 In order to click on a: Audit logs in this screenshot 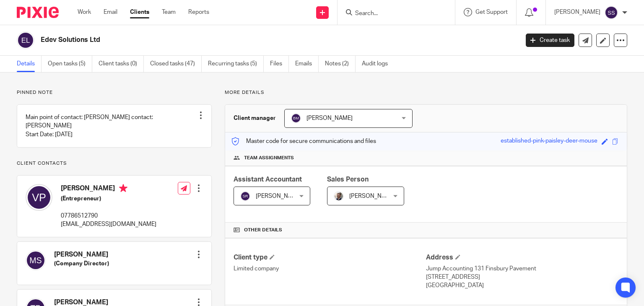, I will do `click(378, 63)`.